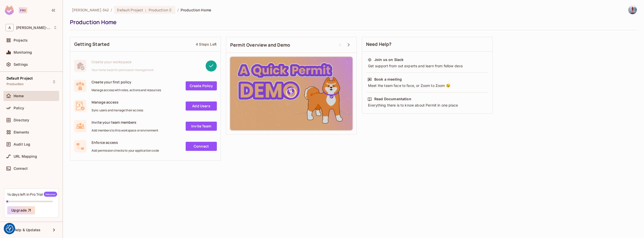 The width and height of the screenshot is (644, 238). What do you see at coordinates (127, 82) in the screenshot?
I see `span: Create your first policy` at bounding box center [127, 82].